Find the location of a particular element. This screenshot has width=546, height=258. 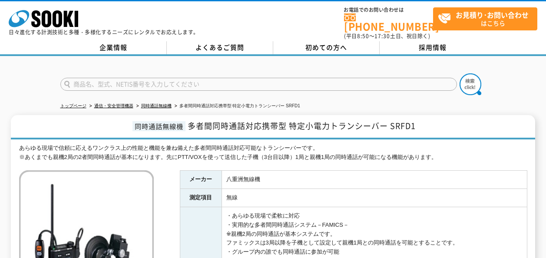

span: 8:50 is located at coordinates (363, 36).